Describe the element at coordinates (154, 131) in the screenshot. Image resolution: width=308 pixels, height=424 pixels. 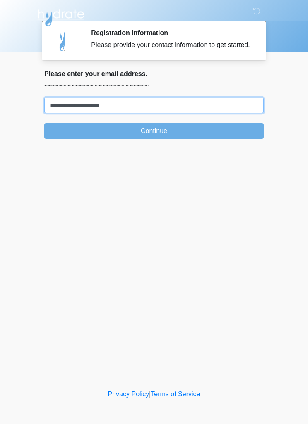
I see `button: Continue` at that location.